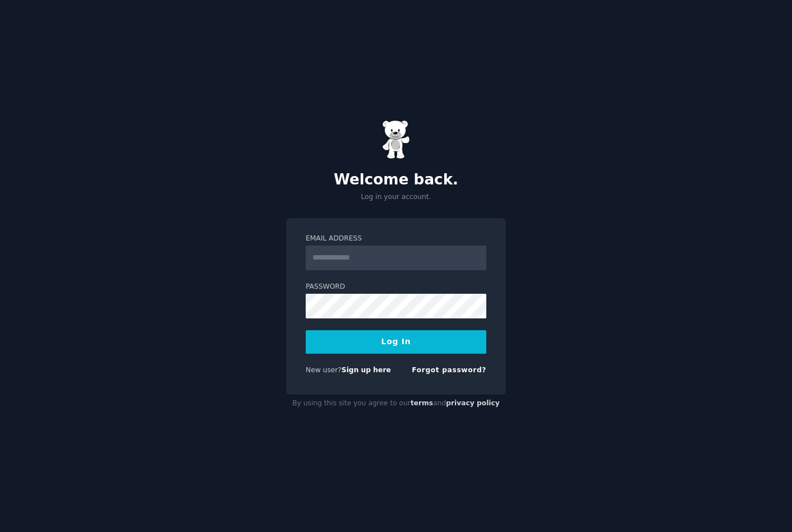 Image resolution: width=792 pixels, height=532 pixels. What do you see at coordinates (396, 180) in the screenshot?
I see `h2: Welcome back.` at bounding box center [396, 180].